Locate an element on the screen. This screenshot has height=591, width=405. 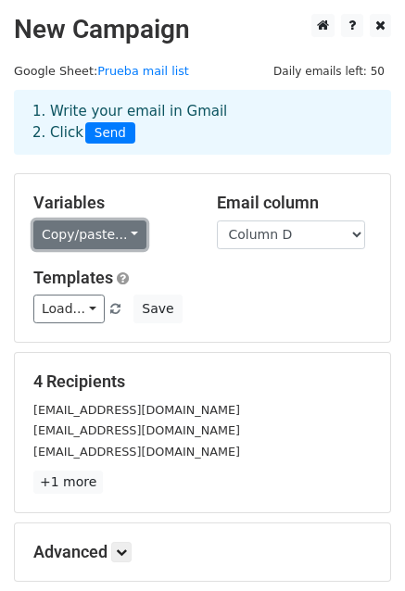
span: Daily emails left: 50 is located at coordinates (329, 71).